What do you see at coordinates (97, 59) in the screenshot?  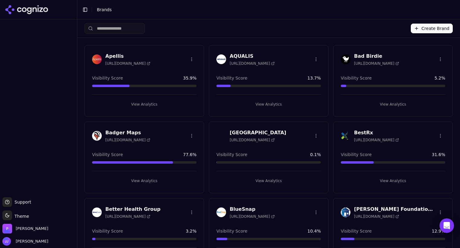 I see `img: Apellis` at bounding box center [97, 59].